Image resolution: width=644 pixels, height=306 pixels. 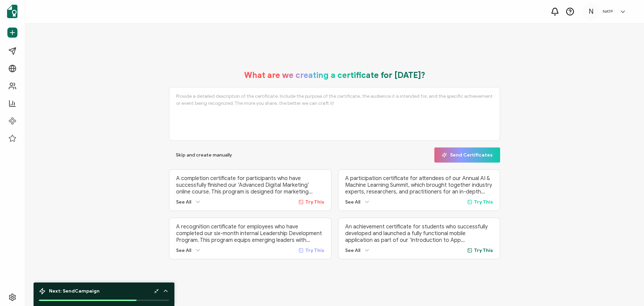 What do you see at coordinates (204, 155) in the screenshot?
I see `span: Skip and create manually` at bounding box center [204, 155].